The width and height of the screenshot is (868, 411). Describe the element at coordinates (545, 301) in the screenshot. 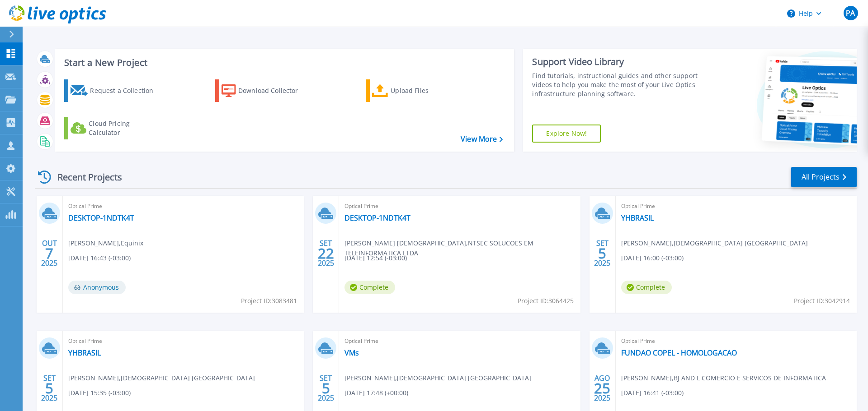

I see `span: Project ID: 3064425` at that location.